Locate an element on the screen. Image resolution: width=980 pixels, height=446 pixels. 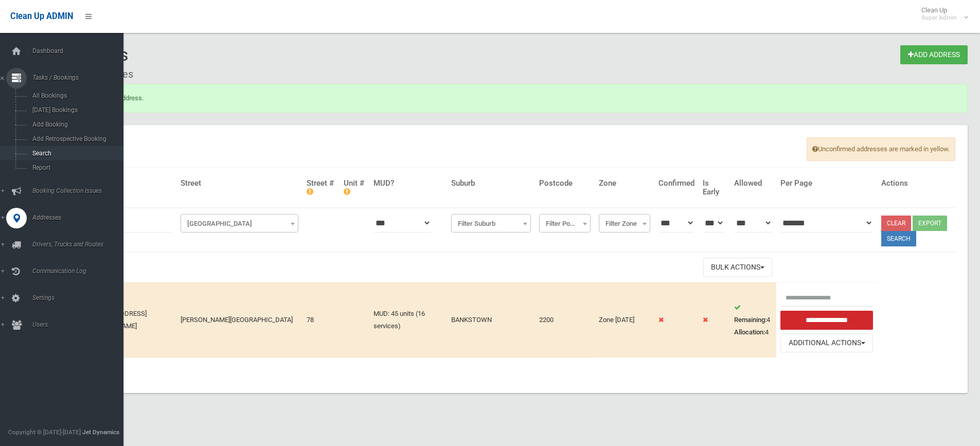
span: Filter Street is located at coordinates (239, 223).